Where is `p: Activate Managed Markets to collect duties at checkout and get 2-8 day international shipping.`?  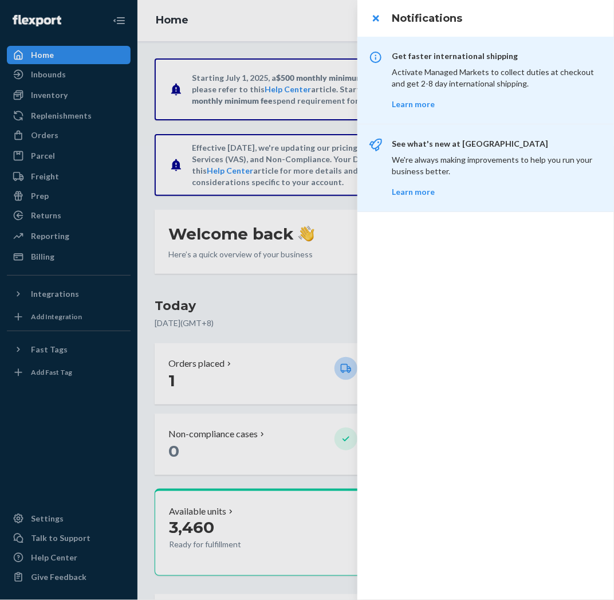
p: Activate Managed Markets to collect duties at checkout and get 2-8 day international shipping. is located at coordinates (496, 78).